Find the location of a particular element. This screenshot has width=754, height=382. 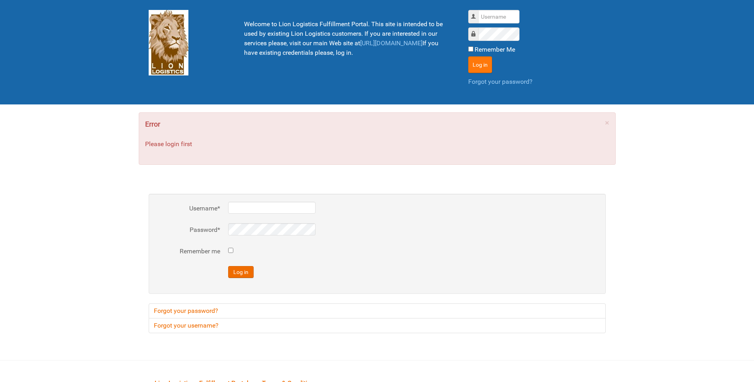

label: Remember me is located at coordinates (188, 252).